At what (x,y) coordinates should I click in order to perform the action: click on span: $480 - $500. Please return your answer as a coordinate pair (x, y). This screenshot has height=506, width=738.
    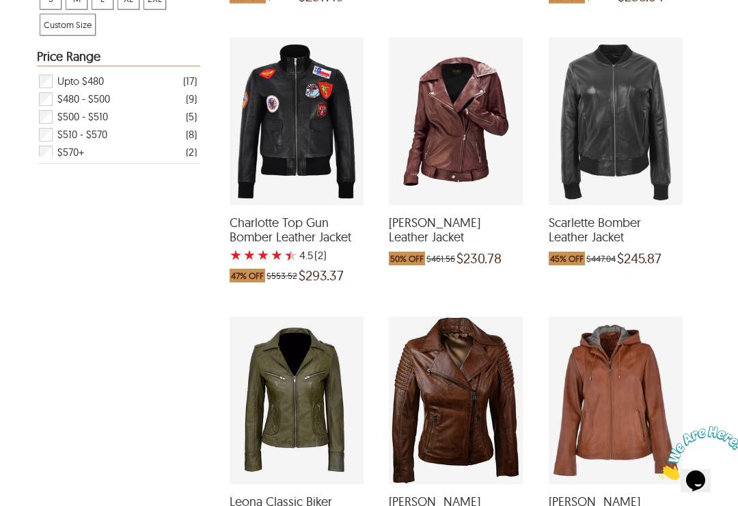
    Looking at the image, I should click on (83, 99).